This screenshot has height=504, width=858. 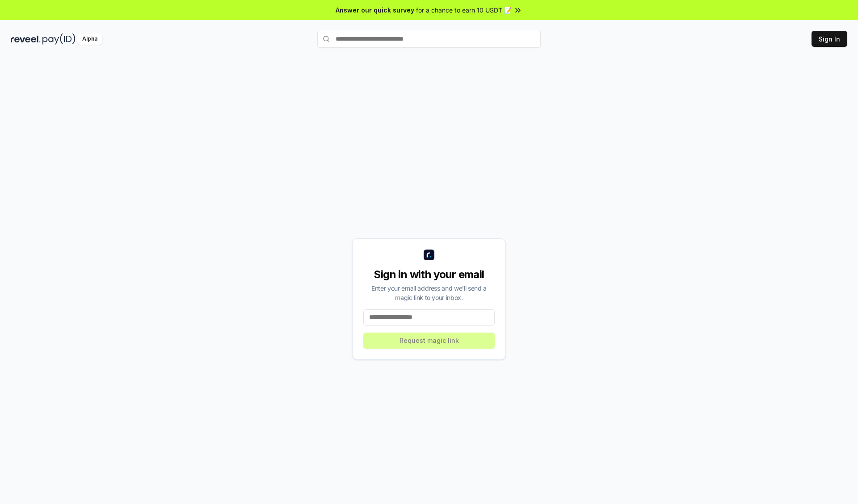 What do you see at coordinates (429, 293) in the screenshot?
I see `div: Enter your email address and we’ll send a magic link to your inbox.` at bounding box center [429, 293].